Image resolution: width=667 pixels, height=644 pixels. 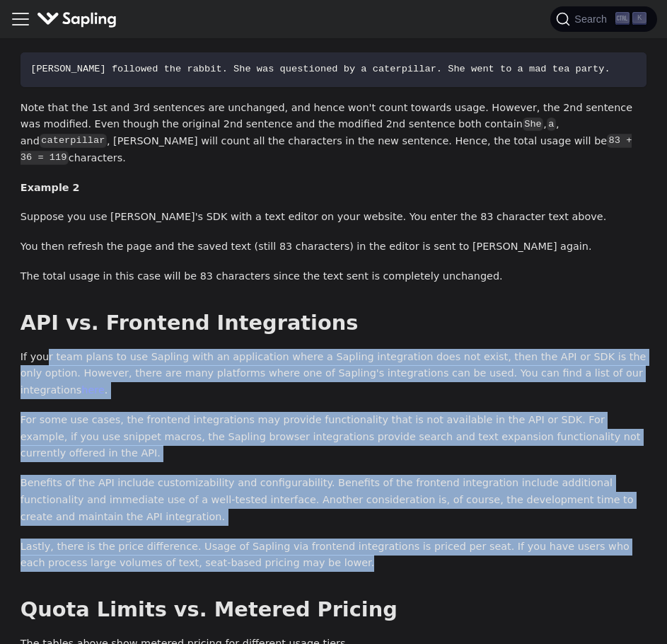 I want to click on p: If your team plans to use Sapling with an application where a Sapling integration does not exist,..., so click(x=334, y=373).